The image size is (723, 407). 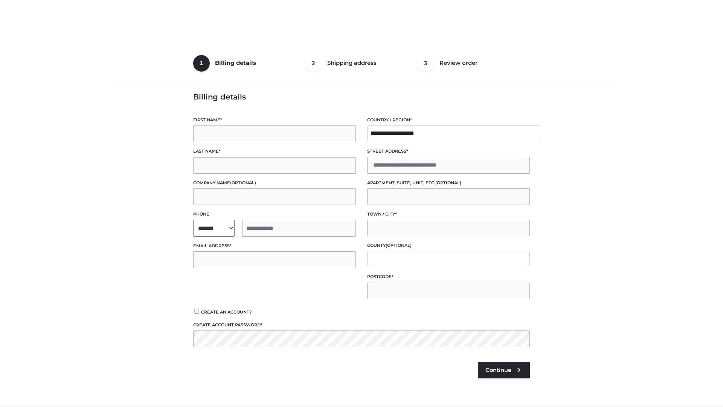 I want to click on a: Continue, so click(x=504, y=370).